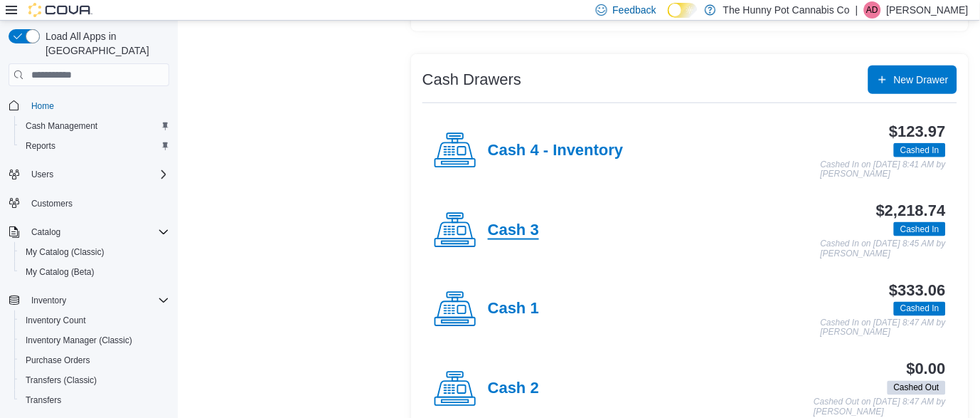 The image size is (980, 418). Describe the element at coordinates (514, 390) in the screenshot. I see `h4: Cash 2` at that location.